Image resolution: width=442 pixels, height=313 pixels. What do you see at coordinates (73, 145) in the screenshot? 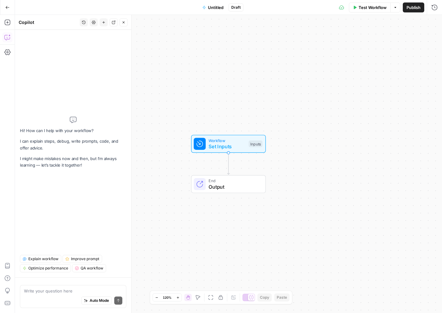
I see `p: I can explain steps, debug, write prompts, code, and offer advice.` at bounding box center [73, 145].